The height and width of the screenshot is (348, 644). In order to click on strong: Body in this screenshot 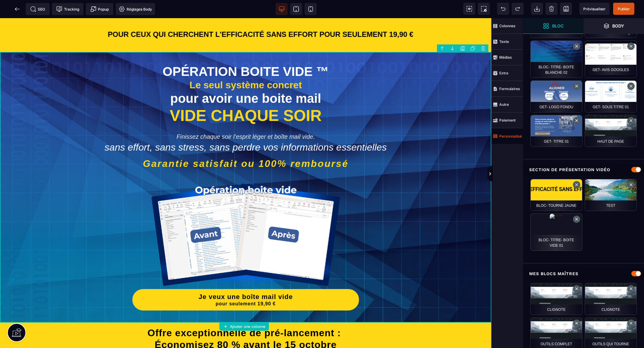, I will do `click(618, 26)`.